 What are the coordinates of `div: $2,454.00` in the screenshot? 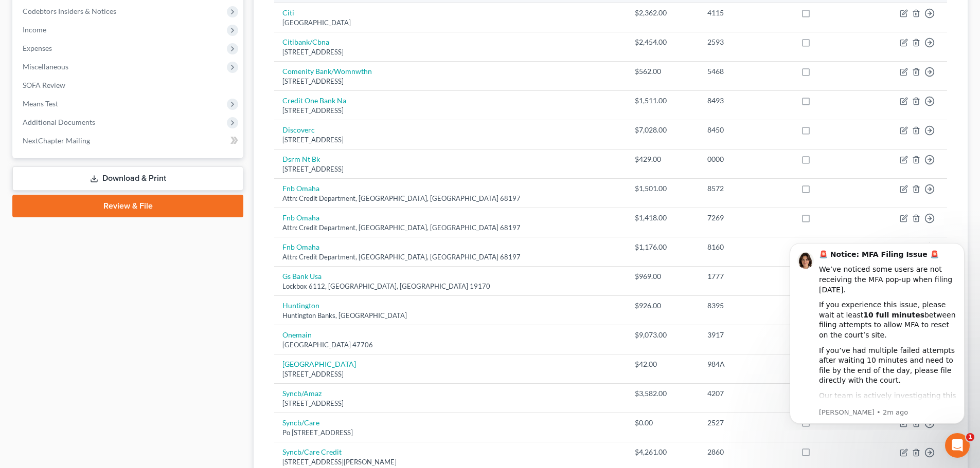 It's located at (662, 42).